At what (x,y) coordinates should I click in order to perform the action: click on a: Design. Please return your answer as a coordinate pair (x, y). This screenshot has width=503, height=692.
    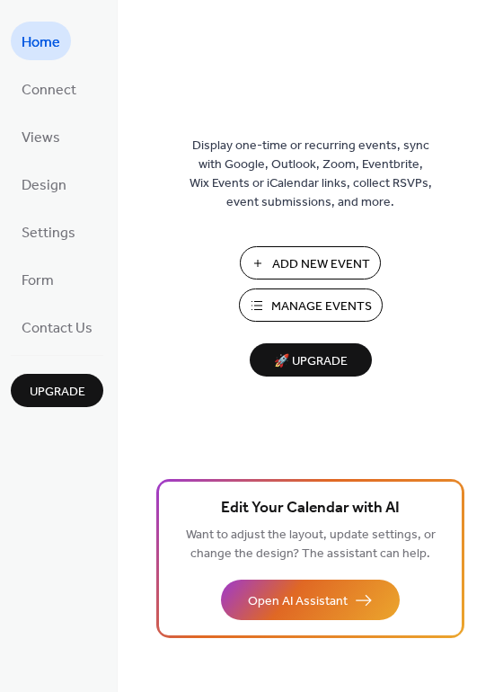
    Looking at the image, I should click on (44, 183).